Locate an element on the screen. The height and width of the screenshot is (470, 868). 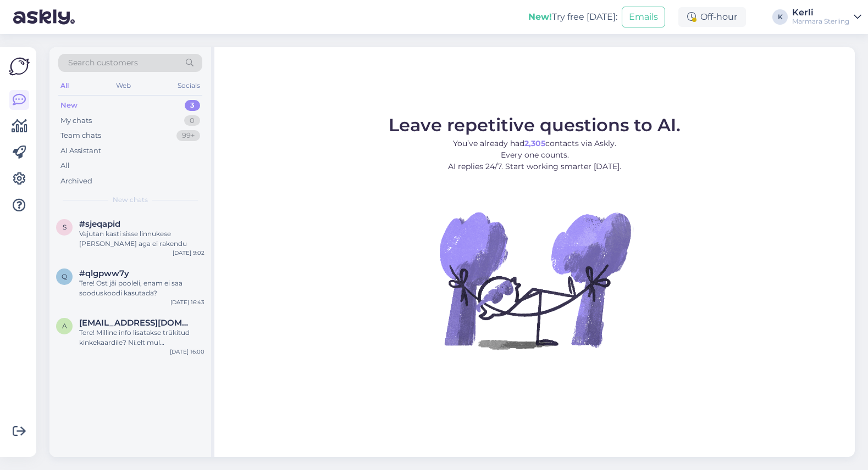
span: #qlgpww7y is located at coordinates (104, 274).